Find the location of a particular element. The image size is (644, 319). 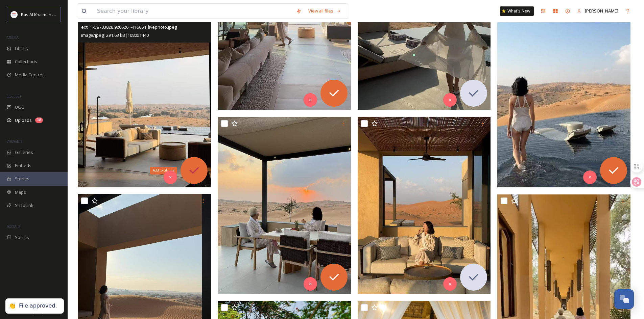

span: ext_1758703028.920626_-416664_livephoto.jpeg is located at coordinates (129, 27).